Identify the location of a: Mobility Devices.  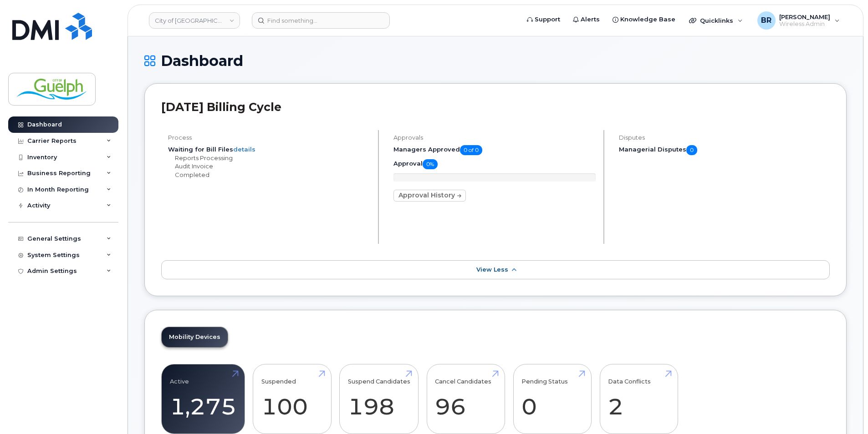
(194, 337).